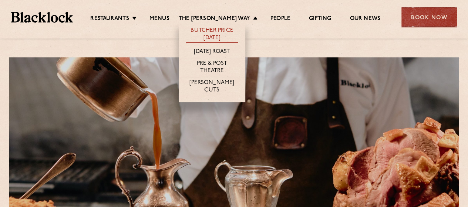  I want to click on a: Menus, so click(159, 19).